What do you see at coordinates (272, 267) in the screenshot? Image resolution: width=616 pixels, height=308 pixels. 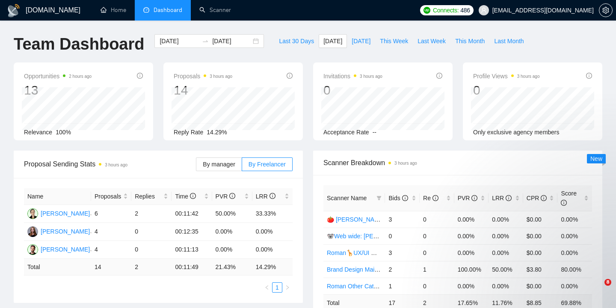 I see `td: 14.29 %` at bounding box center [272, 267].